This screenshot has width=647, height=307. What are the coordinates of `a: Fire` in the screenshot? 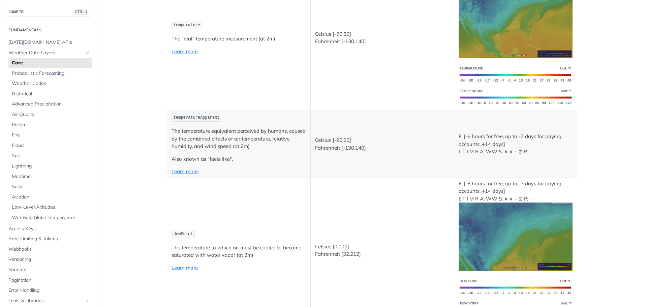 It's located at (50, 135).